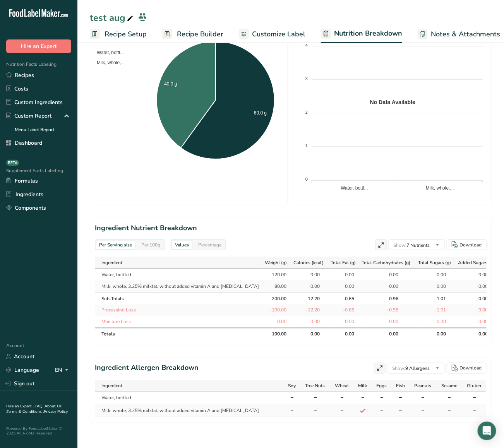 This screenshot has width=504, height=448. I want to click on span: 9 Allergens, so click(411, 369).